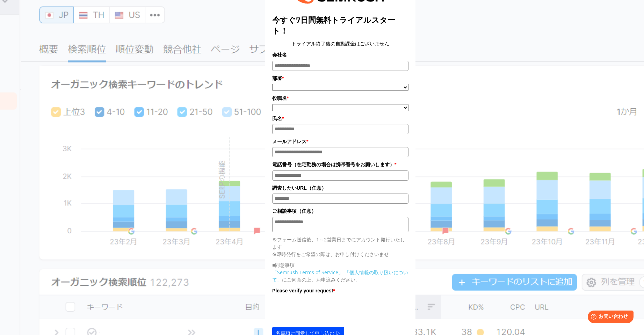 The height and width of the screenshot is (335, 644). Describe the element at coordinates (341, 290) in the screenshot. I see `label: Please verify your request` at that location.